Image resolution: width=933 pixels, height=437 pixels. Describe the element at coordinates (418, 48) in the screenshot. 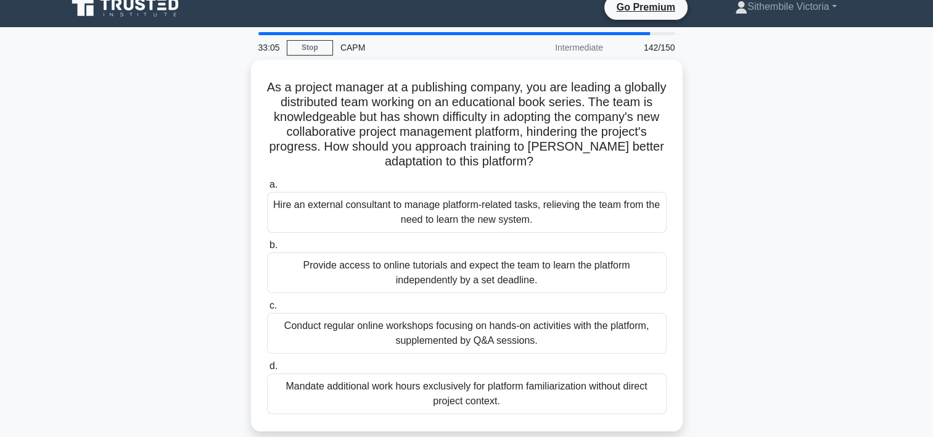

I see `div: CAPM` at that location.